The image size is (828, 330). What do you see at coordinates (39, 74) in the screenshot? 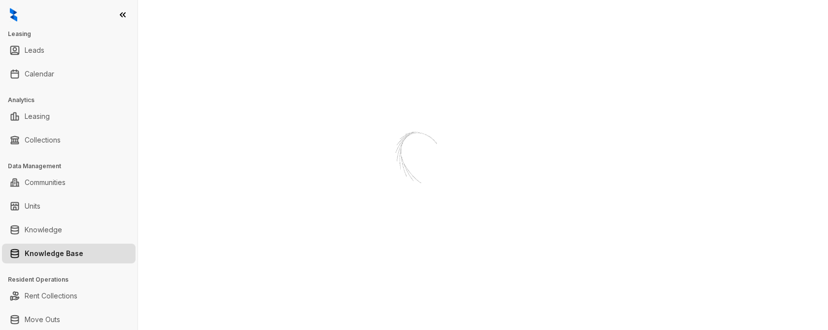
I see `a: Calendar` at bounding box center [39, 74].